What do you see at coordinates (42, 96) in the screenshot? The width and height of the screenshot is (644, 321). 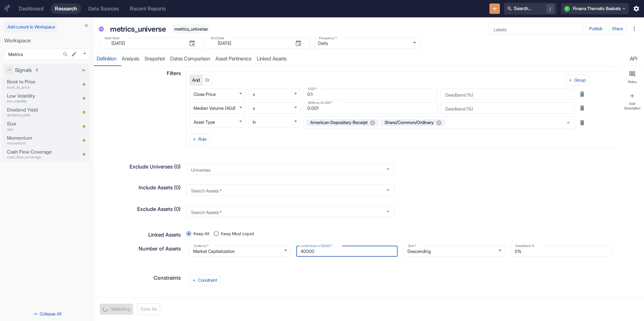 I see `p: Low Volatility` at bounding box center [42, 96].